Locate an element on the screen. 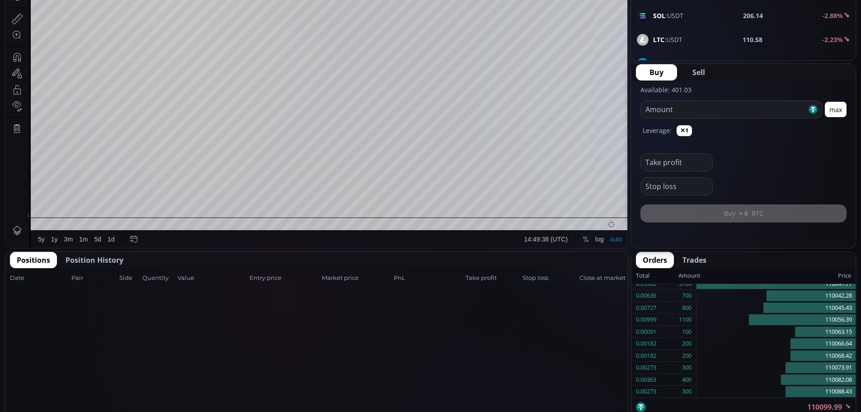 Image resolution: width=861 pixels, height=412 pixels. div: 110088.43 is located at coordinates (776, 392).